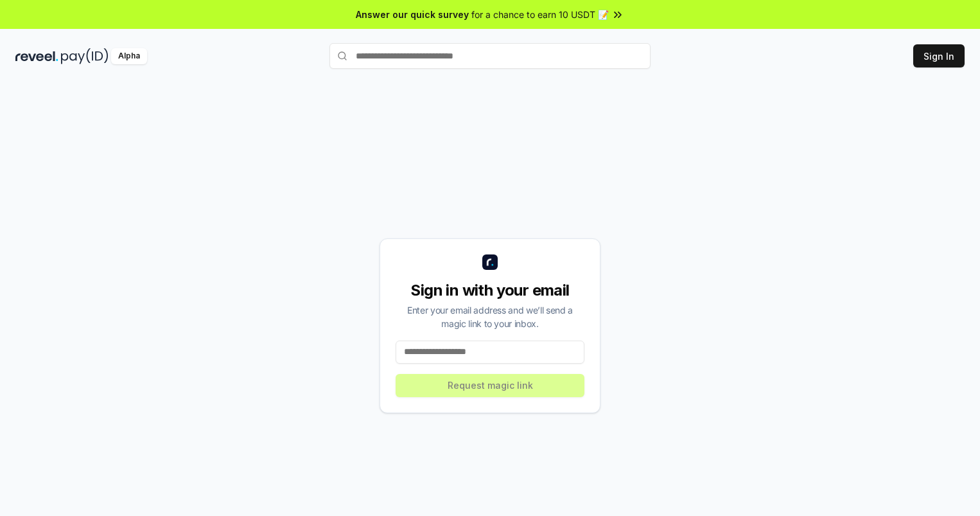 This screenshot has width=980, height=516. What do you see at coordinates (490, 262) in the screenshot?
I see `img: logo_small` at bounding box center [490, 262].